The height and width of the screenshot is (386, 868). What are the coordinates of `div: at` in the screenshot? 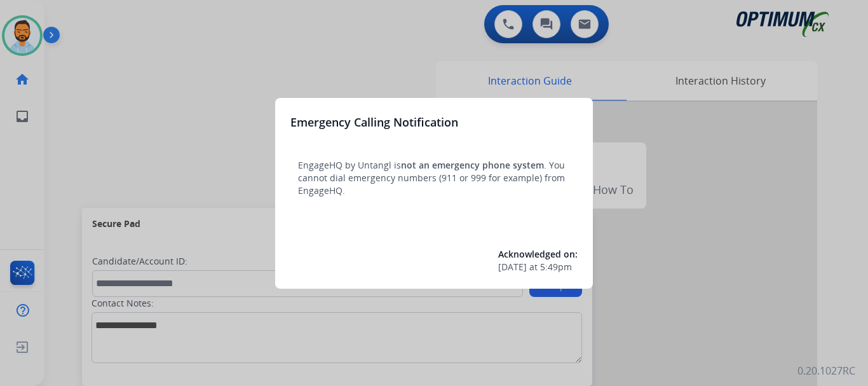 It's located at (538, 267).